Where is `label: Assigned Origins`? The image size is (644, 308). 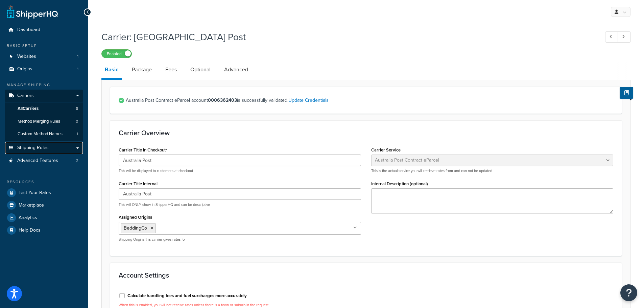 label: Assigned Origins is located at coordinates (135, 217).